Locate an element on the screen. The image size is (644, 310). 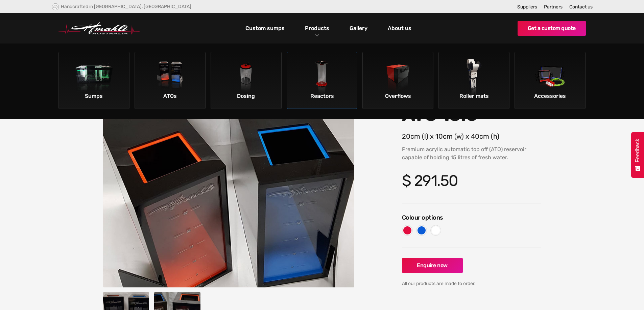
a: ATOsATOs is located at coordinates (170, 80).